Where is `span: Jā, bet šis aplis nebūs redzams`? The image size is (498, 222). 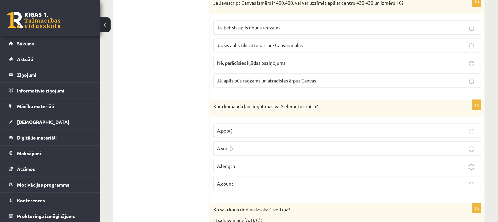 span: Jā, bet šis aplis nebūs redzams is located at coordinates (249, 27).